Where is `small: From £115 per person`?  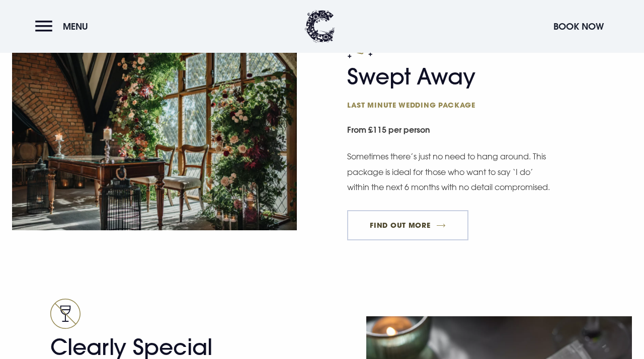 small: From £115 per person is located at coordinates (490, 131).